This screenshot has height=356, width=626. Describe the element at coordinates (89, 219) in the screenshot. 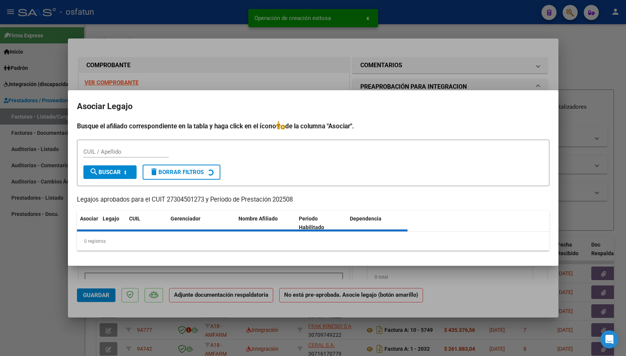

I see `span: Asociar` at that location.